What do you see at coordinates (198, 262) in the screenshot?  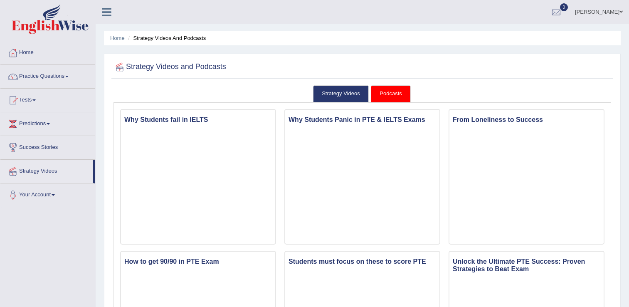 I see `h3: How to get 90/90 in PTE Exam` at bounding box center [198, 262].